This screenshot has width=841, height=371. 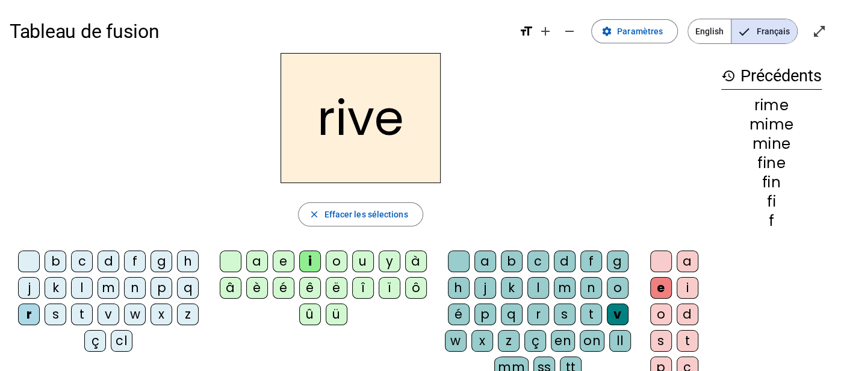 What do you see at coordinates (820, 31) in the screenshot?
I see `button: Entrer en plein écran` at bounding box center [820, 31].